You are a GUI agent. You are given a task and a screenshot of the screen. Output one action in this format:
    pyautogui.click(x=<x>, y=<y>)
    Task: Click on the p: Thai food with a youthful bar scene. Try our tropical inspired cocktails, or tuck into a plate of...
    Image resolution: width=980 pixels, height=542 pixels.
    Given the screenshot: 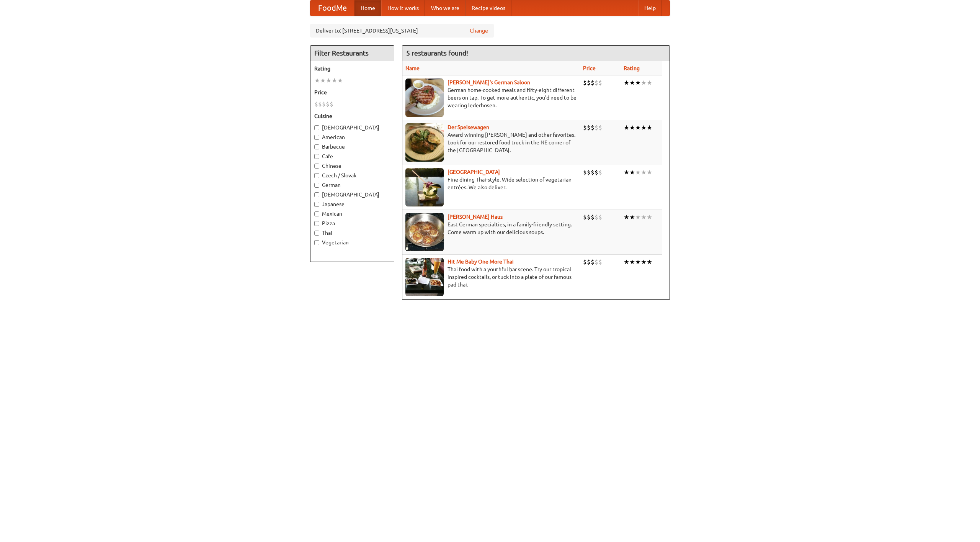 What is the action you would take?
    pyautogui.click(x=491, y=277)
    